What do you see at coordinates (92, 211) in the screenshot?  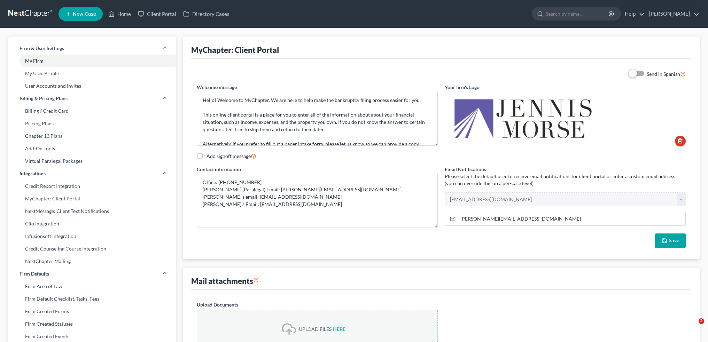 I see `a: NextMessage: Client Text Notifications` at bounding box center [92, 211].